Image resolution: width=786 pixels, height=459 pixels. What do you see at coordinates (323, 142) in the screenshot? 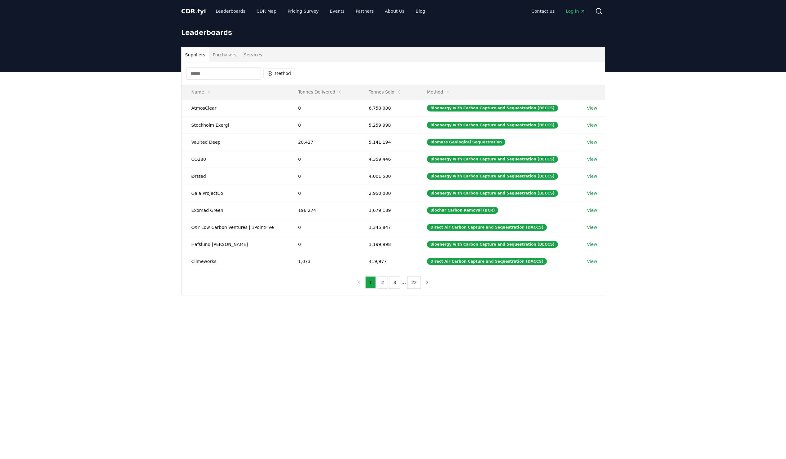
I see `td: 20,427` at bounding box center [323, 142].